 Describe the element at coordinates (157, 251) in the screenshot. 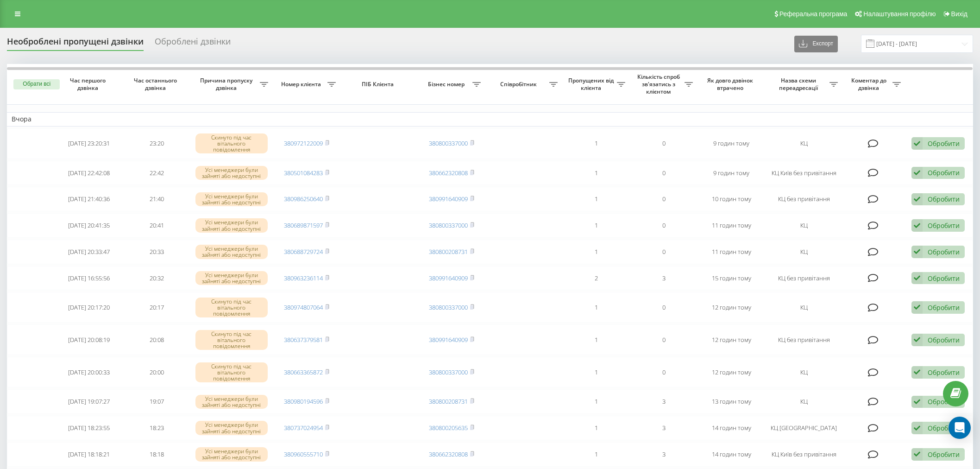

I see `td: 20:33` at that location.